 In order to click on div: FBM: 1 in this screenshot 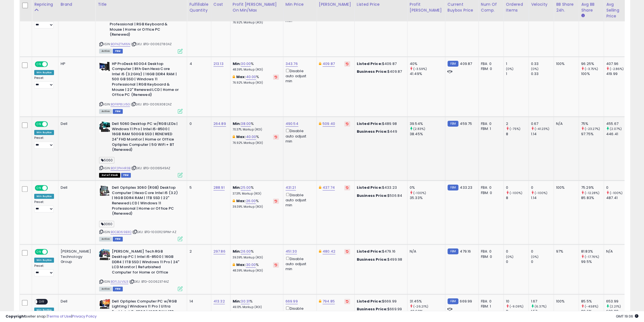, I will do `click(490, 129)`.